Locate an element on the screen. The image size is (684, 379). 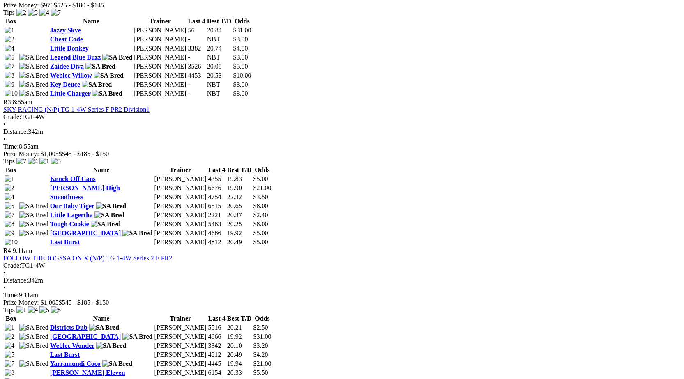
td: 5516 is located at coordinates (217, 328).